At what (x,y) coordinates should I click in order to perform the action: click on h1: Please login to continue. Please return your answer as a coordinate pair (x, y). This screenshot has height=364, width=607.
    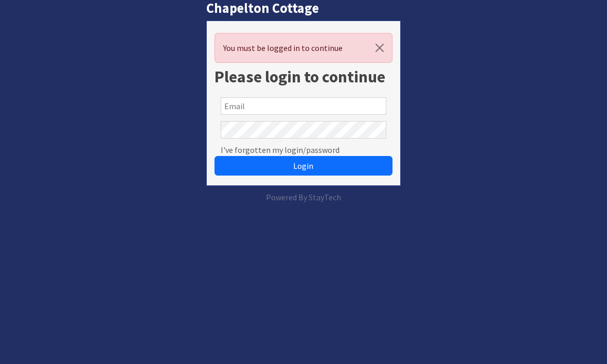
    Looking at the image, I should click on (303, 77).